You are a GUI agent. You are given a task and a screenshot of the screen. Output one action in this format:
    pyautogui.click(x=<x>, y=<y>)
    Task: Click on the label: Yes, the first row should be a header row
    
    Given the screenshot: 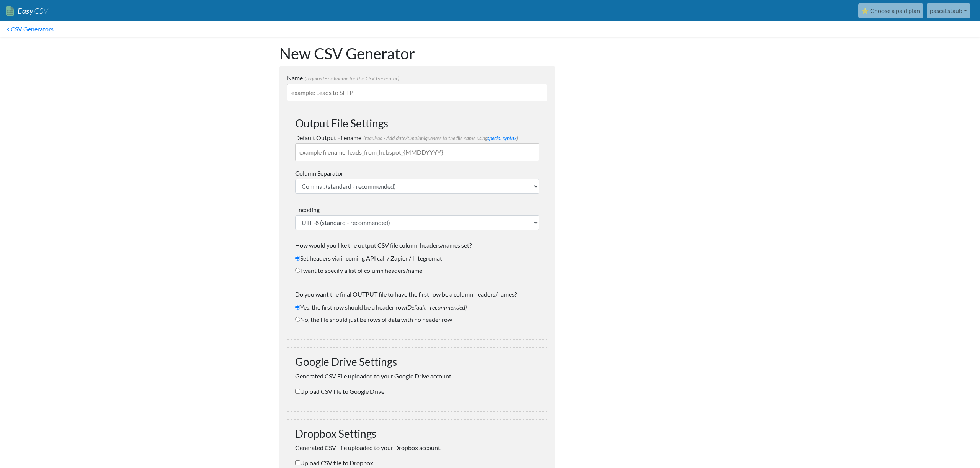 What is the action you would take?
    pyautogui.click(x=417, y=307)
    